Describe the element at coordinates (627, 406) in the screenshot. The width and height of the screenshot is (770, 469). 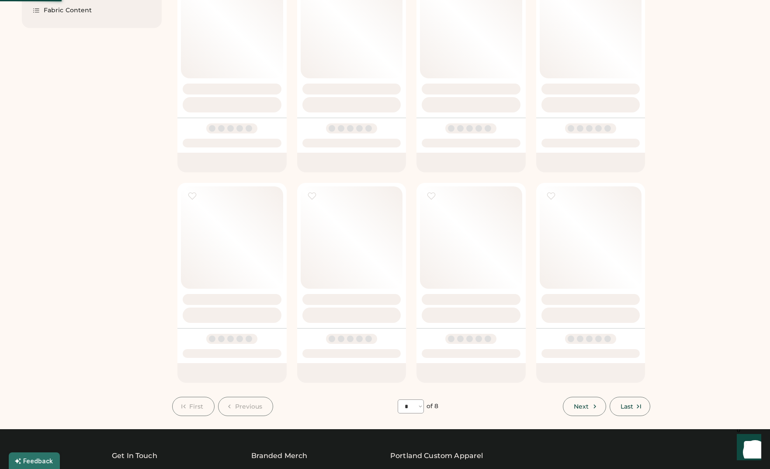
I see `span: Last` at that location.